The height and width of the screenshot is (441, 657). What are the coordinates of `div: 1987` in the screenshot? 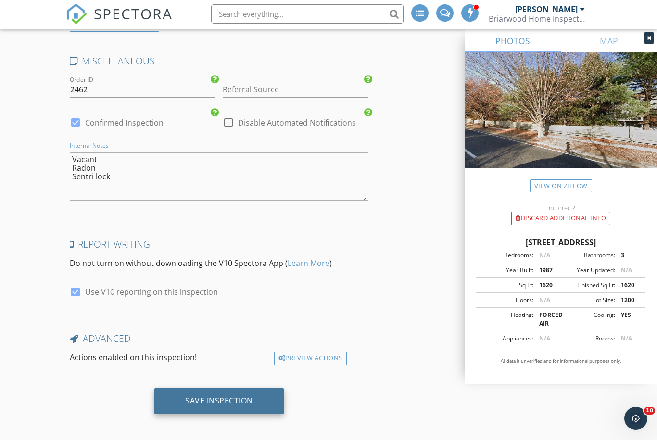 It's located at (547, 272).